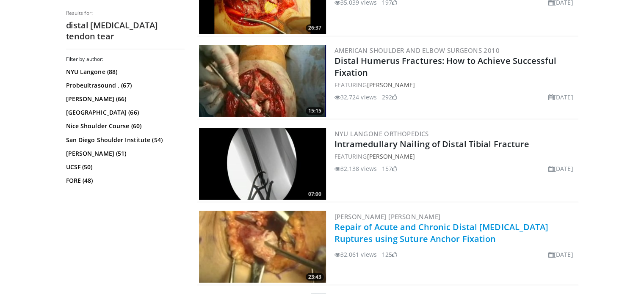 The height and width of the screenshot is (294, 644). I want to click on img: bennett_acute_distal_biceps_3.png.300x170_q85_crop-smart_upscale.jpg, so click(262, 247).